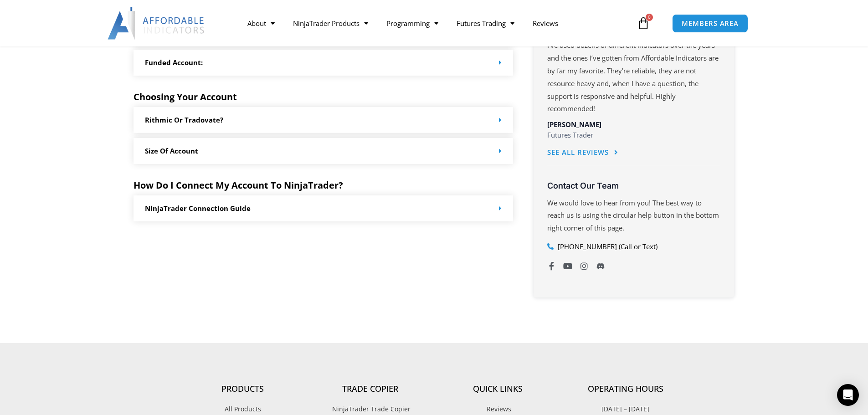 The width and height of the screenshot is (868, 415). Describe the element at coordinates (157, 23) in the screenshot. I see `img: LogoAI | Affordable Indicators – NinjaTrader` at that location.